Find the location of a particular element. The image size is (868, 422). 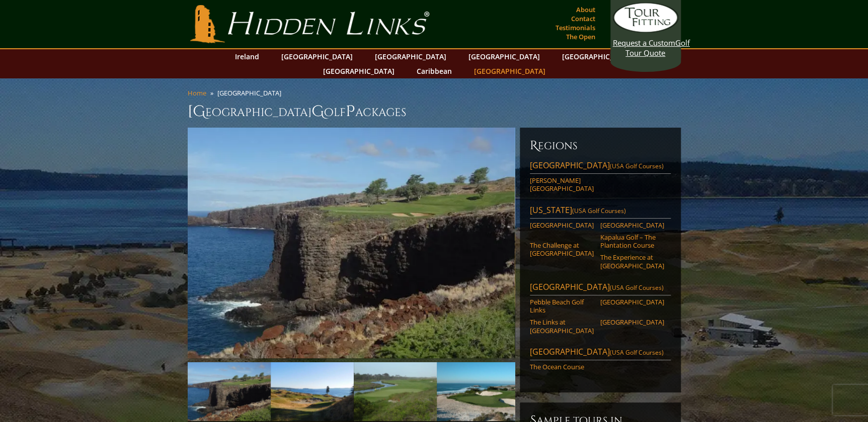

a: Pebble Beach Golf Links is located at coordinates (562, 306).